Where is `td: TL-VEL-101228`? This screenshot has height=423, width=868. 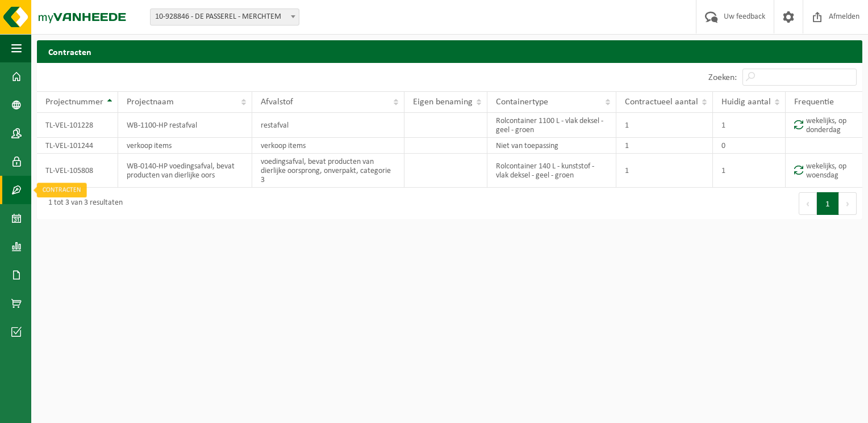 td: TL-VEL-101228 is located at coordinates (78, 126).